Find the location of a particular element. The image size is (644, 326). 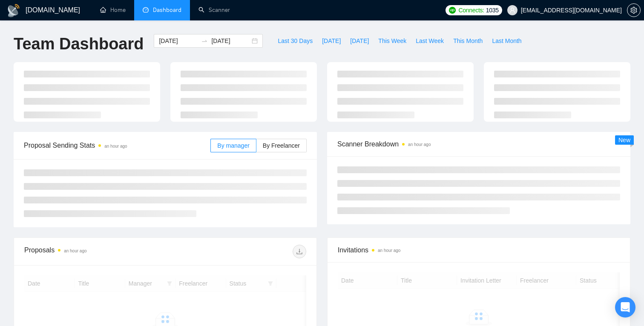

span: Scanner Breakdown is located at coordinates (479, 144).